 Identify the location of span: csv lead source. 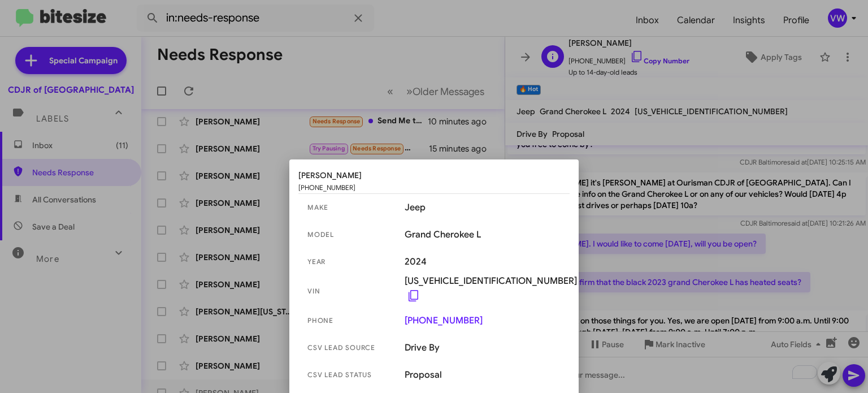
(352, 347).